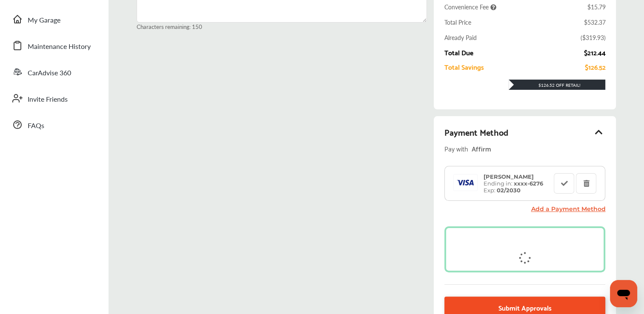 The height and width of the screenshot is (314, 644). I want to click on span: CarAdvise 360, so click(49, 73).